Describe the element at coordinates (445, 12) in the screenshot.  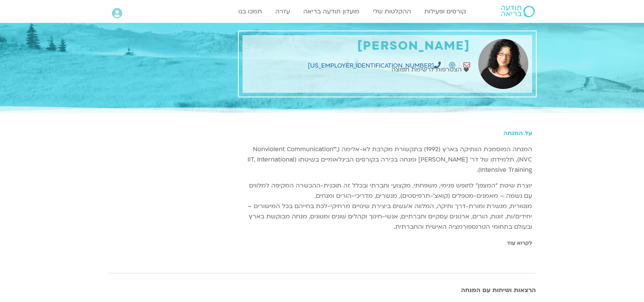
I see `a: קורסים ופעילות` at that location.